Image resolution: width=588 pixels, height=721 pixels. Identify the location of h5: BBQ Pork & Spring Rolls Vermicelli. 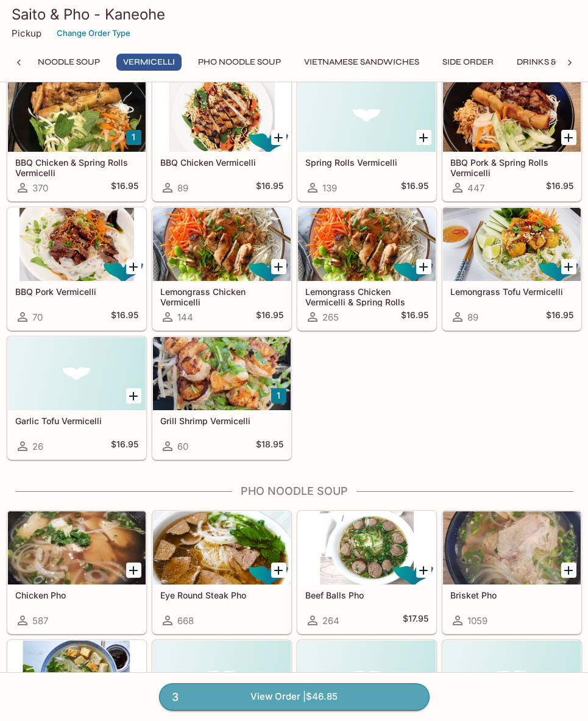
(512, 167).